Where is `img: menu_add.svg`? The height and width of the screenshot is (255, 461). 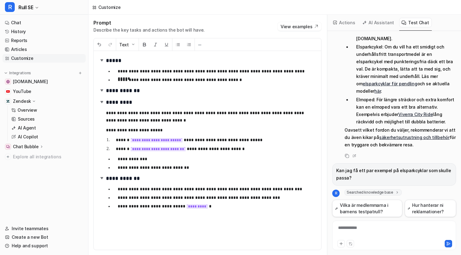
img: menu_add.svg is located at coordinates (80, 73).